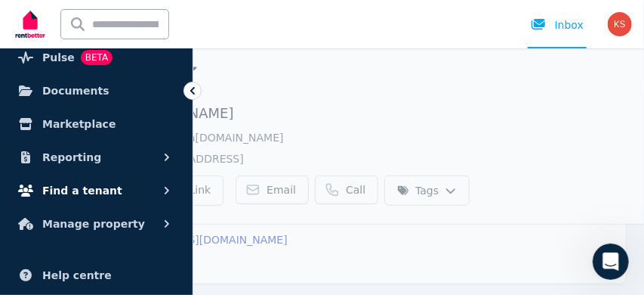 Image resolution: width=644 pixels, height=295 pixels. What do you see at coordinates (142, 232) in the screenshot?
I see `button: I'm looking to sell my property` at bounding box center [142, 232].